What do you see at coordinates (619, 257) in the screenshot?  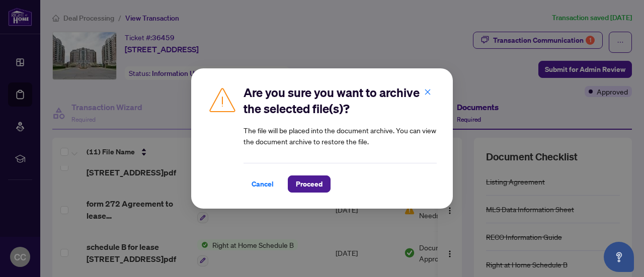 I see `button: Open asap` at bounding box center [619, 257].